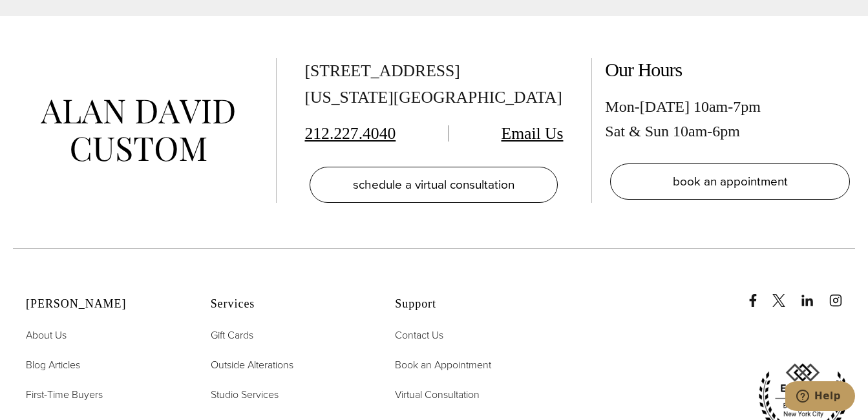 The image size is (868, 420). What do you see at coordinates (730, 182) in the screenshot?
I see `a: book an appointment` at bounding box center [730, 182].